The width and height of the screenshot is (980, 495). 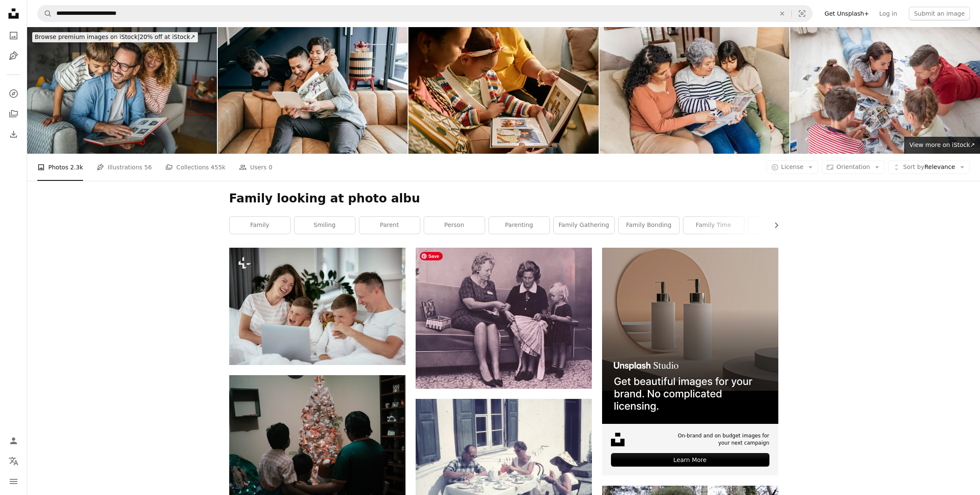 What do you see at coordinates (318, 306) in the screenshot?
I see `img: Young family watching movie on lap top. Beautiful parents with kids enjoying at home.` at bounding box center [318, 306].